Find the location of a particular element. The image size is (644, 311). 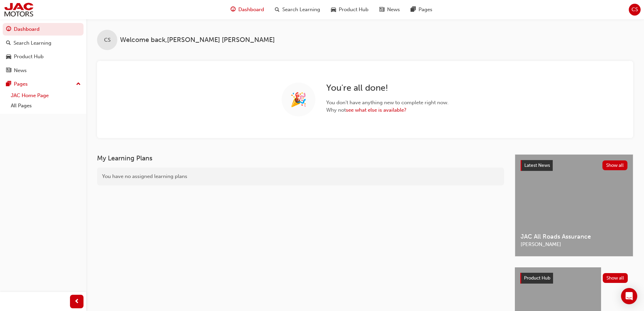

a: News is located at coordinates (43, 70).